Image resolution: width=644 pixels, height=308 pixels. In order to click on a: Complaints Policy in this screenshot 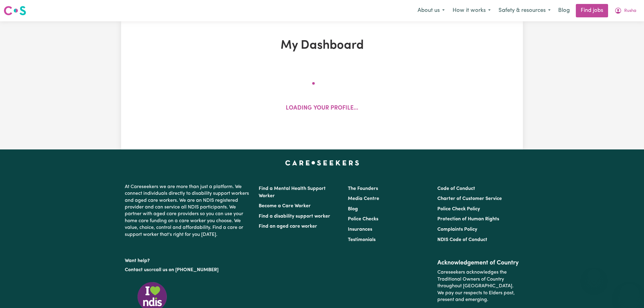, I will do `click(457, 230)`.